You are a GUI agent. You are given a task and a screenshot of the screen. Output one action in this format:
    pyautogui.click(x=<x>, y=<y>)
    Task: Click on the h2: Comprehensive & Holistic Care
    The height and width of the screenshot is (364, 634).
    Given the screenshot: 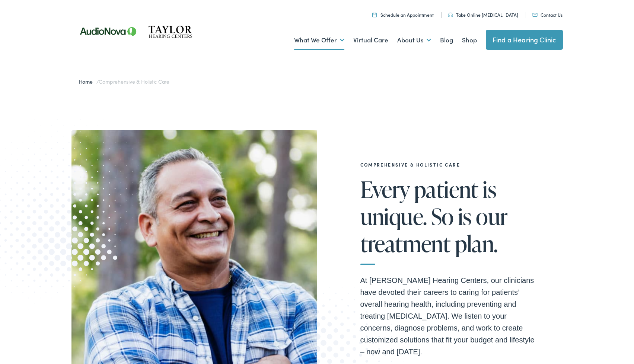 What is the action you would take?
    pyautogui.click(x=450, y=164)
    